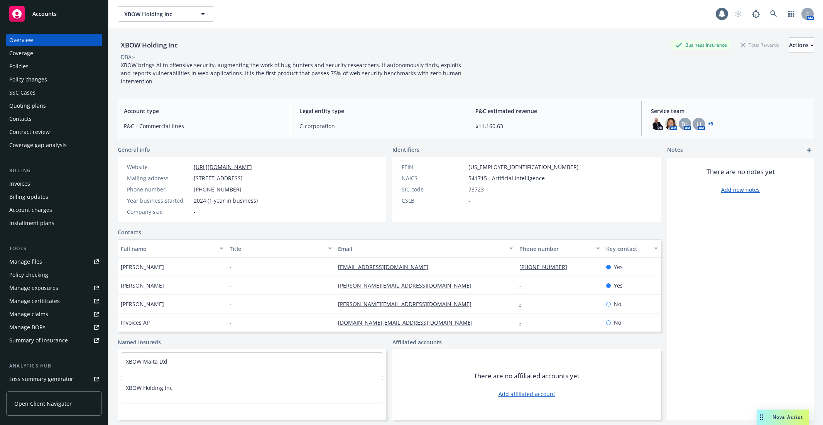  I want to click on div: Manage certificates, so click(34, 301).